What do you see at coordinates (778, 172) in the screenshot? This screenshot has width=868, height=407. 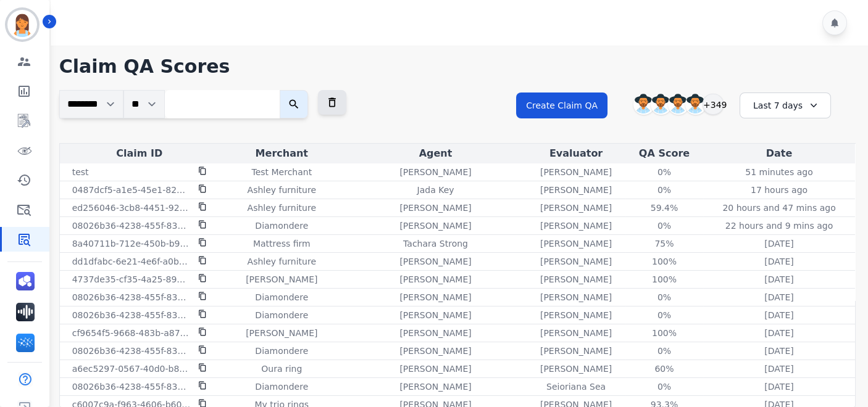 I see `p: 51 minutes ago` at bounding box center [778, 172].